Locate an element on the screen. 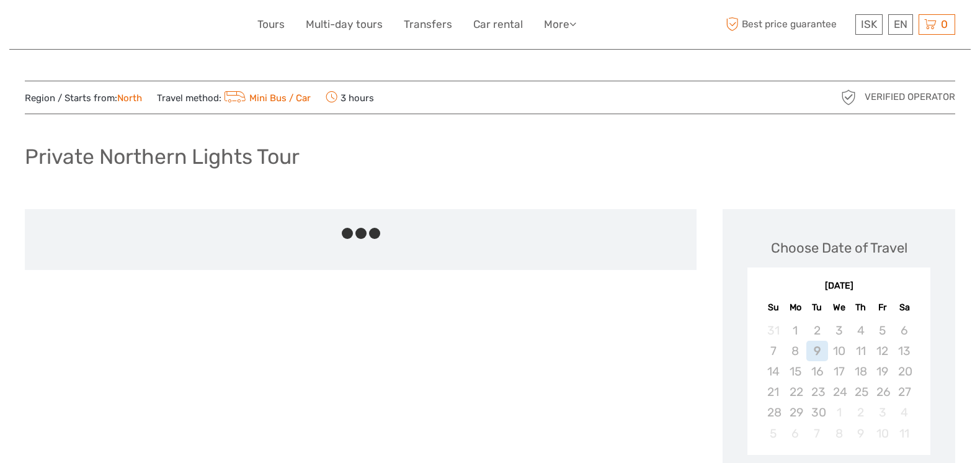  div: Not available Thursday, September 4th, 2025 is located at coordinates (860, 330).